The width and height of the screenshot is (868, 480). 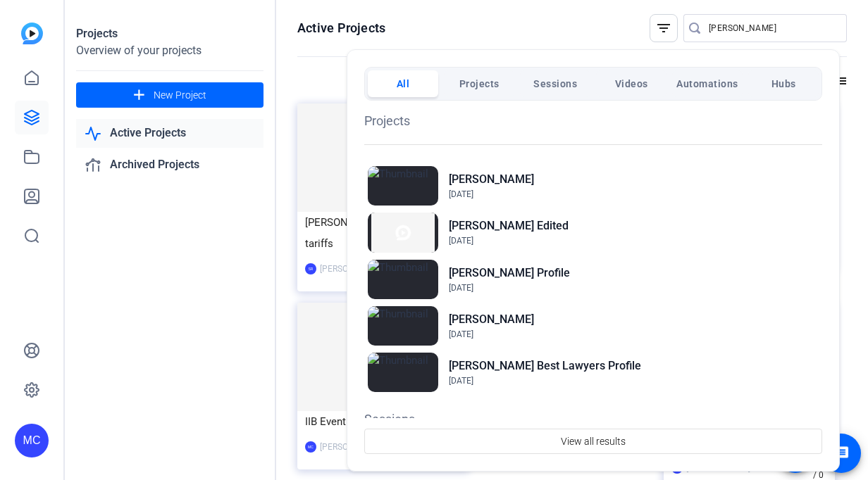 I want to click on span: Hubs, so click(x=784, y=84).